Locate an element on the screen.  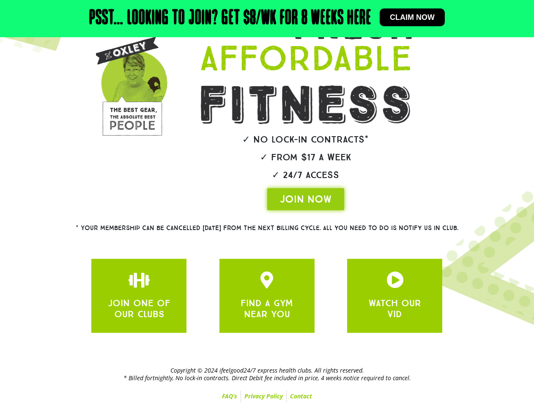
span: Claim now is located at coordinates (412, 17).